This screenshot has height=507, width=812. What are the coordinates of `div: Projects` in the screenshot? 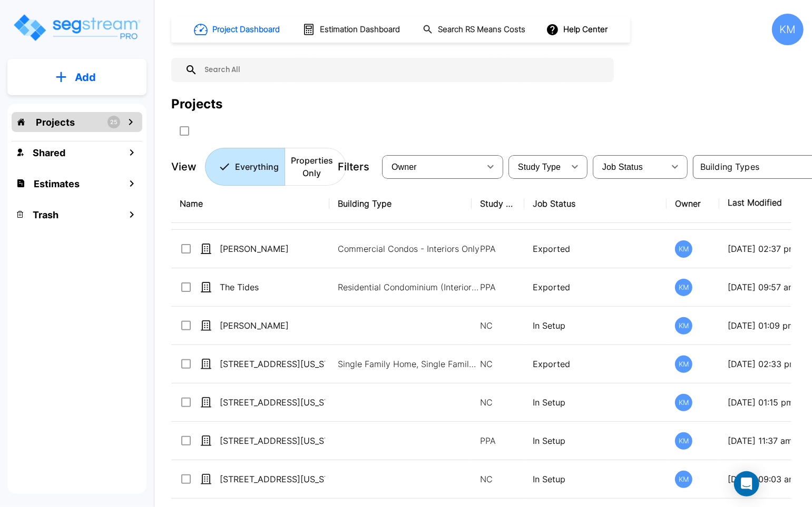 It's located at (196, 105).